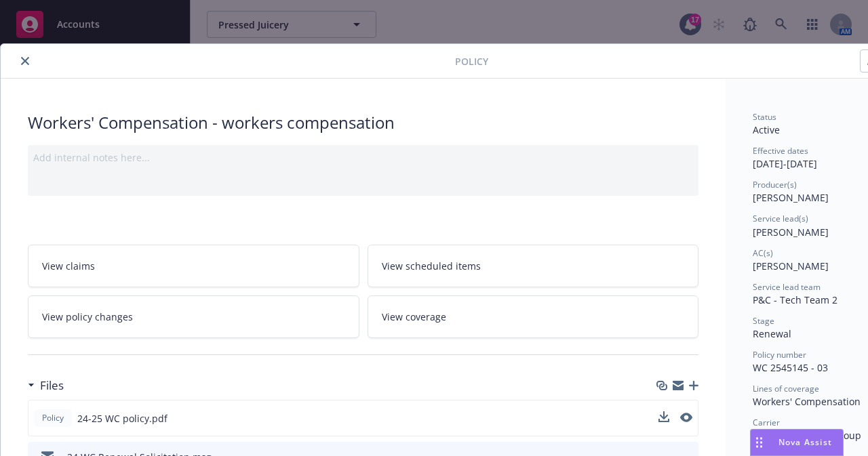  Describe the element at coordinates (795, 300) in the screenshot. I see `span: P&C - Tech Team 2` at that location.